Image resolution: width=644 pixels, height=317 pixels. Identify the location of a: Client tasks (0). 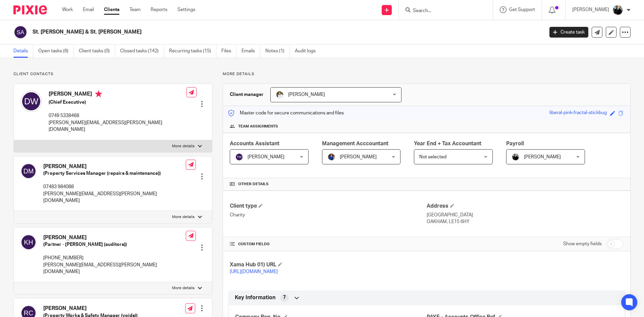
(97, 51).